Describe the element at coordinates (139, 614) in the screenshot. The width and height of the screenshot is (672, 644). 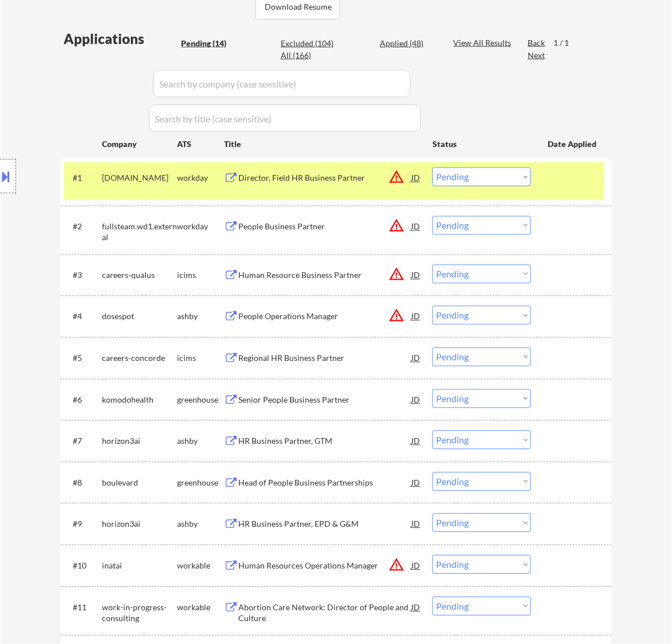
I see `div: work-in-progress-consulting` at that location.